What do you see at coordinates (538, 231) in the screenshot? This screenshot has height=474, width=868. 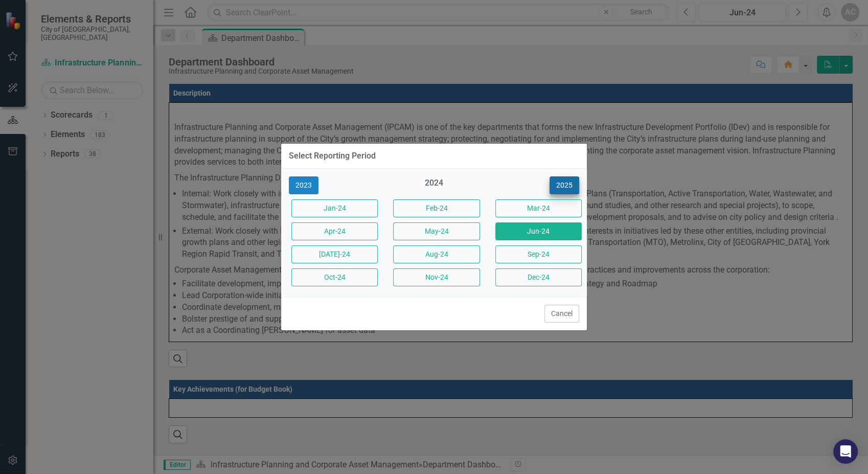 I see `button: Jun-24` at bounding box center [538, 231].